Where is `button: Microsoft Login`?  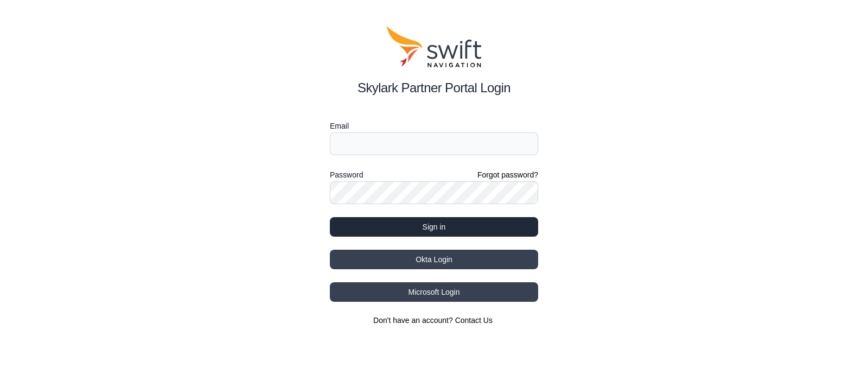 button: Microsoft Login is located at coordinates (434, 293).